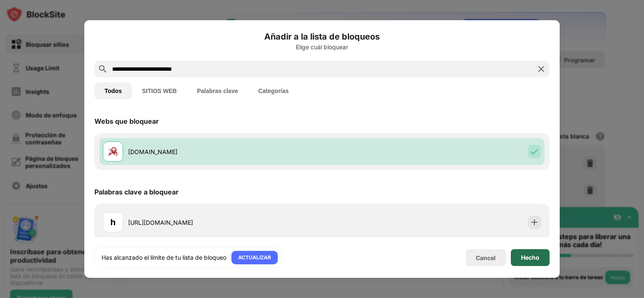  I want to click on div: Cancel, so click(486, 258).